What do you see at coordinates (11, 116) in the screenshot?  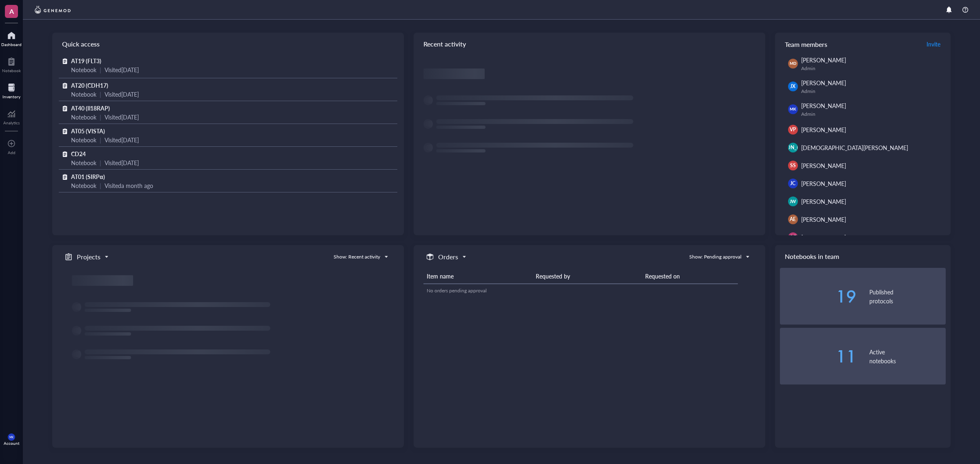 I see `a: Analytics` at bounding box center [11, 116].